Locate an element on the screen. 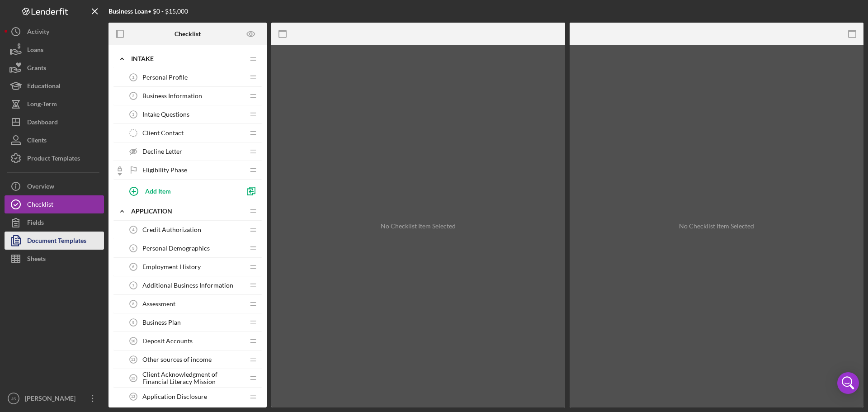  tspan: 7 is located at coordinates (133, 286).